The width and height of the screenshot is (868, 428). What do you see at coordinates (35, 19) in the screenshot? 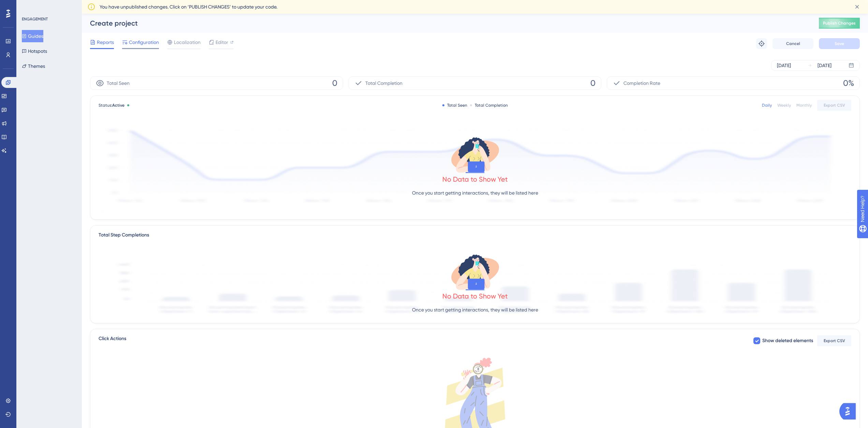
I see `div: ENGAGEMENT` at bounding box center [35, 19].